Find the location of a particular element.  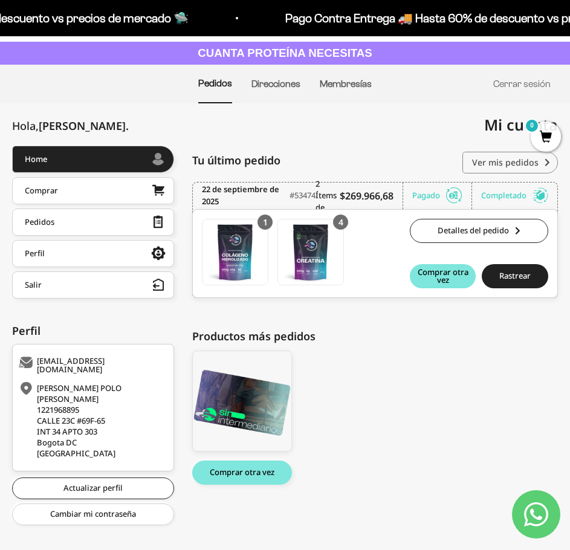

button: Rastrear is located at coordinates (515, 276).